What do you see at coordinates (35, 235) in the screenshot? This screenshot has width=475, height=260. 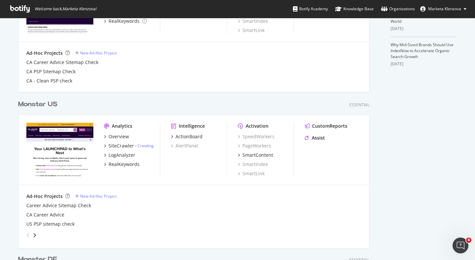 I see `div: angle-right` at bounding box center [35, 235].